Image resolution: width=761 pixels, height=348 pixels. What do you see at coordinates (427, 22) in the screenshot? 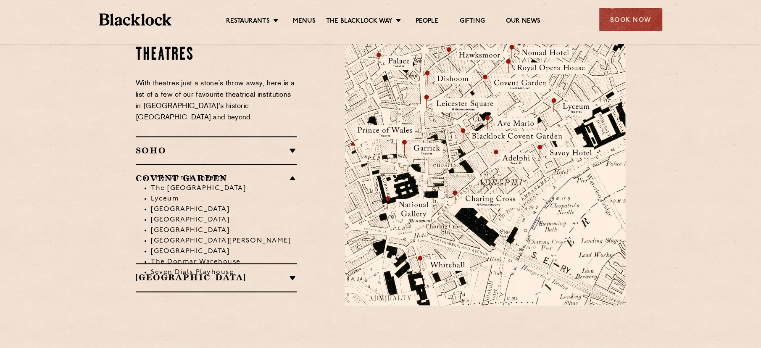
I see `a: People` at bounding box center [427, 22].